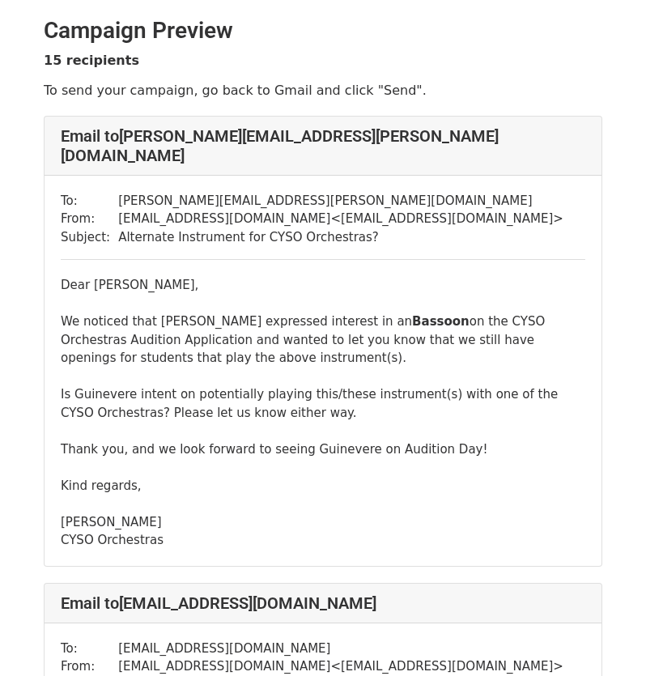  I want to click on p: To send your campaign, go back to Gmail and click "Send"., so click(323, 90).